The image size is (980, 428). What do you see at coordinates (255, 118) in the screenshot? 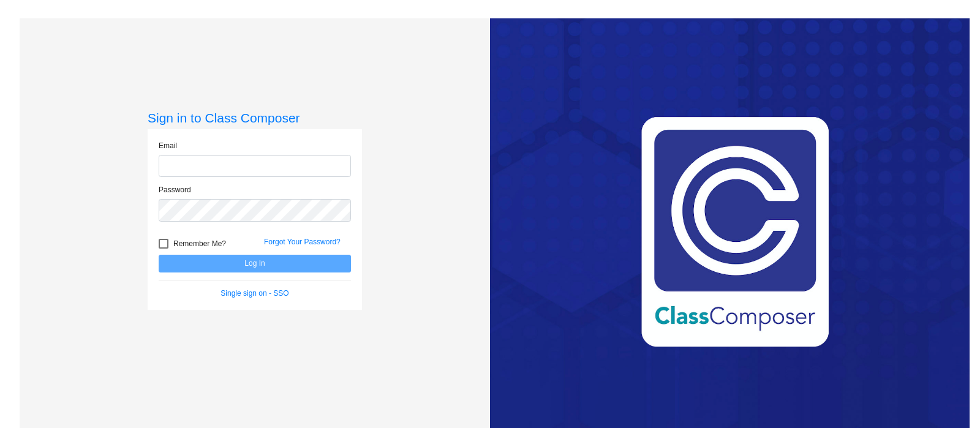
I see `h3: Sign in to Class Composer` at bounding box center [255, 118].